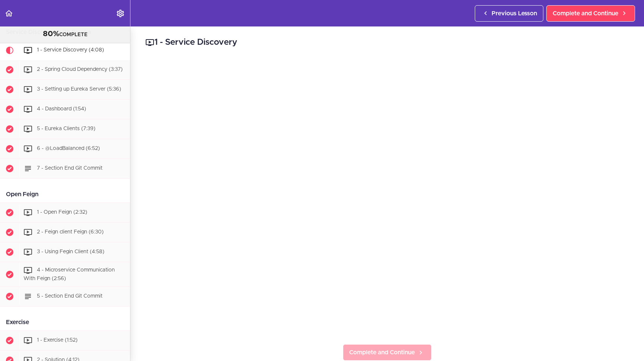 This screenshot has width=644, height=361. Describe the element at coordinates (71, 50) in the screenshot. I see `span: 1 - Service Discovery (4:08)` at that location.